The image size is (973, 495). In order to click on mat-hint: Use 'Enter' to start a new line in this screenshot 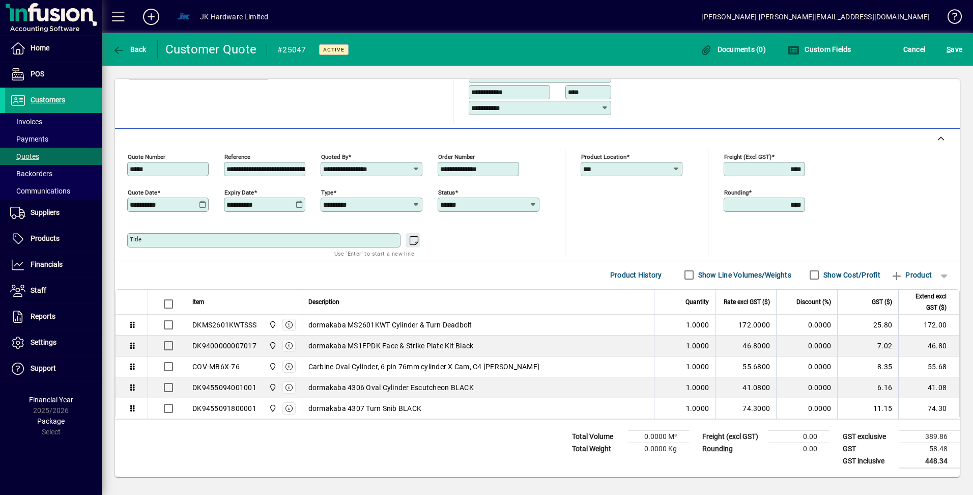, I will do `click(374, 253)`.